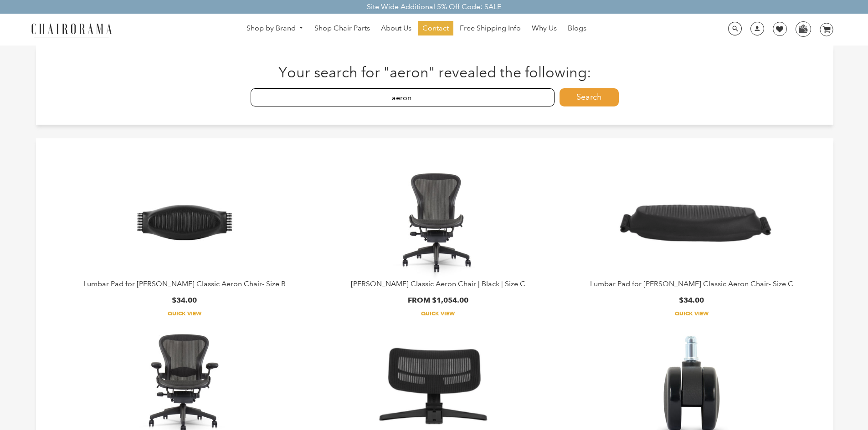  What do you see at coordinates (436, 28) in the screenshot?
I see `a: Contact` at bounding box center [436, 28].